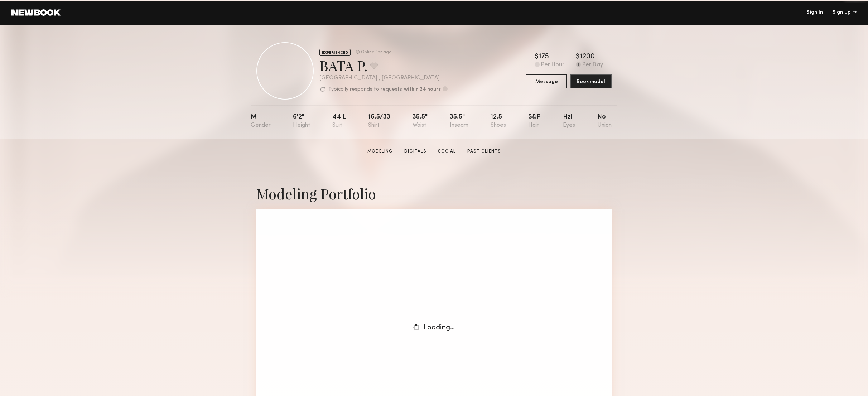 This screenshot has width=868, height=396. I want to click on span: Loading…, so click(439, 328).